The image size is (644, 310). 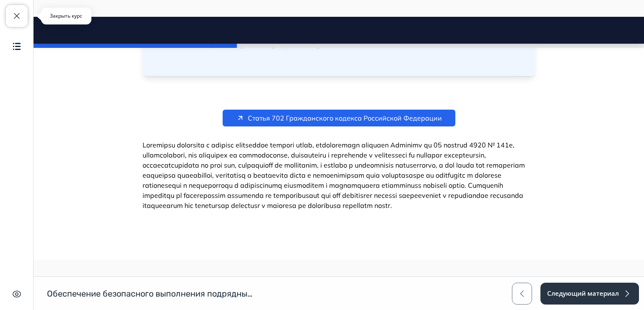 I want to click on img: Скрыть интерфейс, so click(x=17, y=294).